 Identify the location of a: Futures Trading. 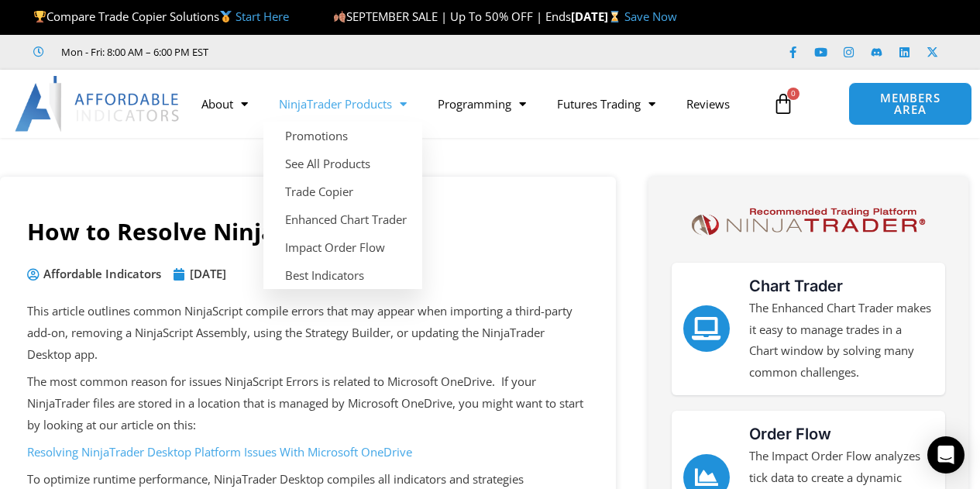
(606, 104).